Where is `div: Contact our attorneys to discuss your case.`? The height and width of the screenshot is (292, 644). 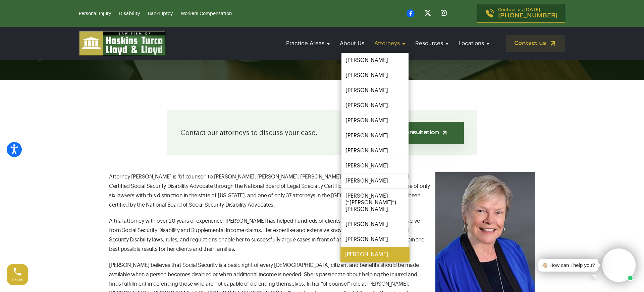 div: Contact our attorneys to discuss your case. is located at coordinates (322, 133).